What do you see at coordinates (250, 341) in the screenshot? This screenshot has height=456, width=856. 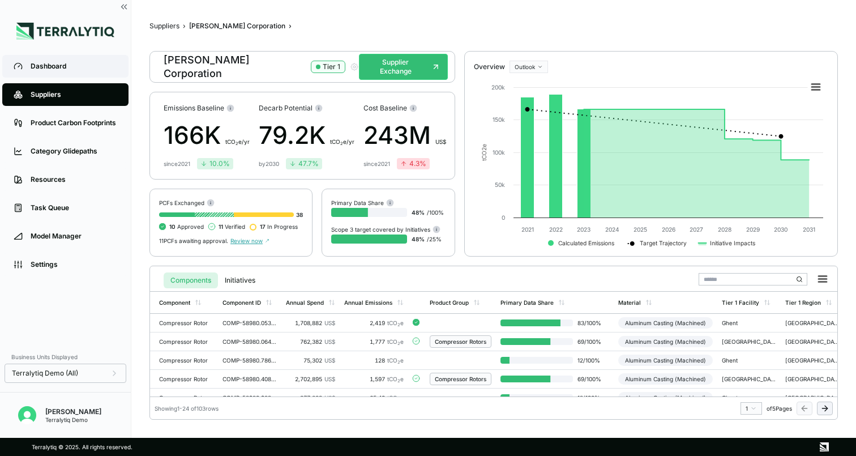 I see `div: COMP-58980.0641156081170771` at bounding box center [250, 341].